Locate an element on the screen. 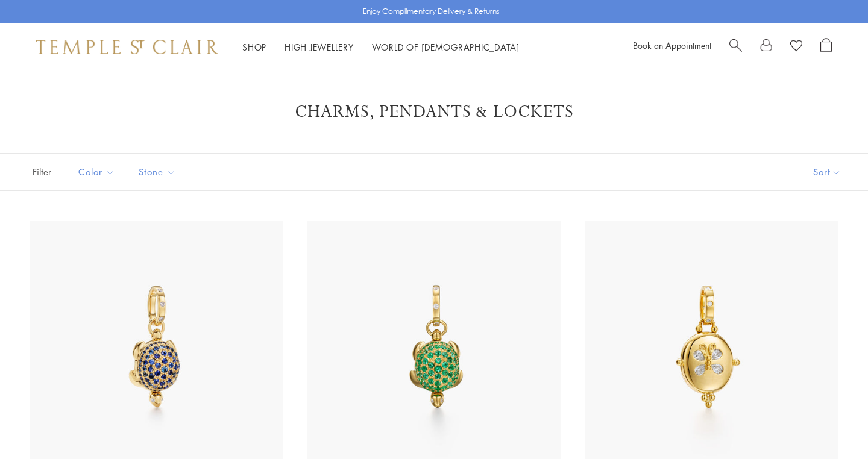  nav: Main navigation is located at coordinates (381, 47).